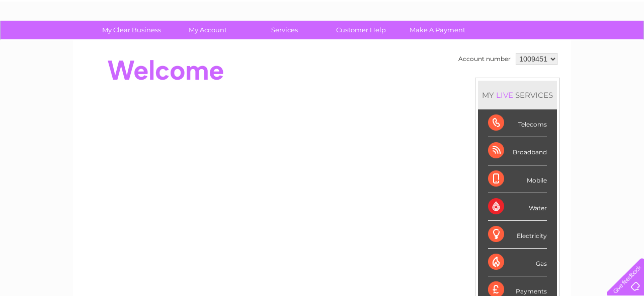 Image resolution: width=644 pixels, height=296 pixels. Describe the element at coordinates (518, 123) in the screenshot. I see `div: Telecoms` at that location.